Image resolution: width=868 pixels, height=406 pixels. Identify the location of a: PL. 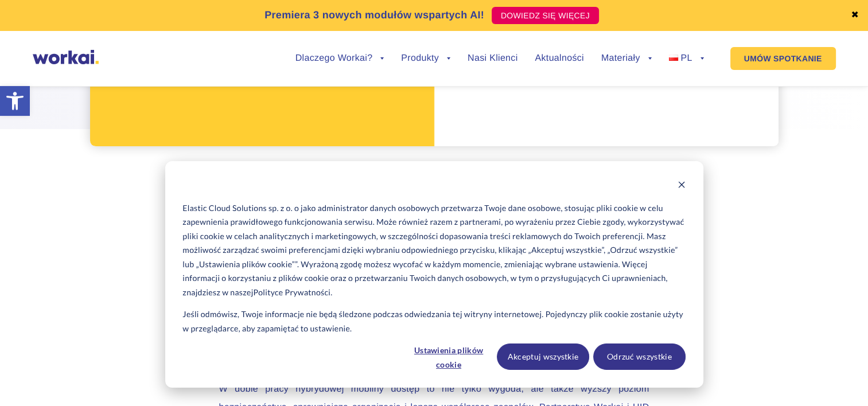
(686, 58).